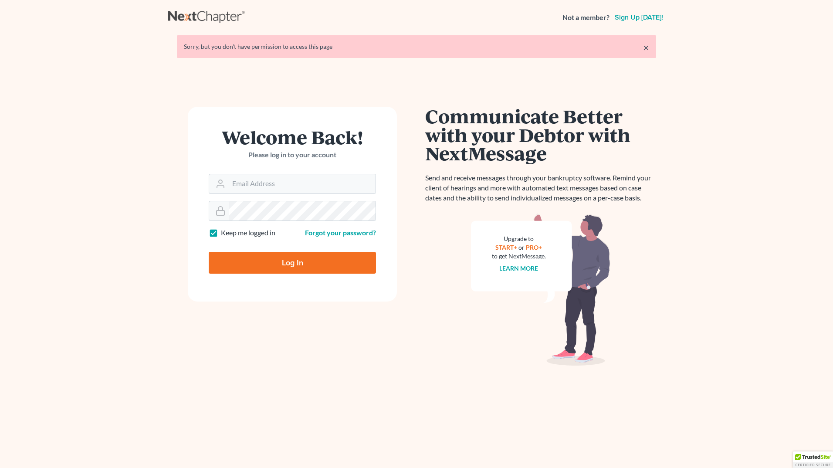  Describe the element at coordinates (302, 184) in the screenshot. I see `input: Email Address` at that location.